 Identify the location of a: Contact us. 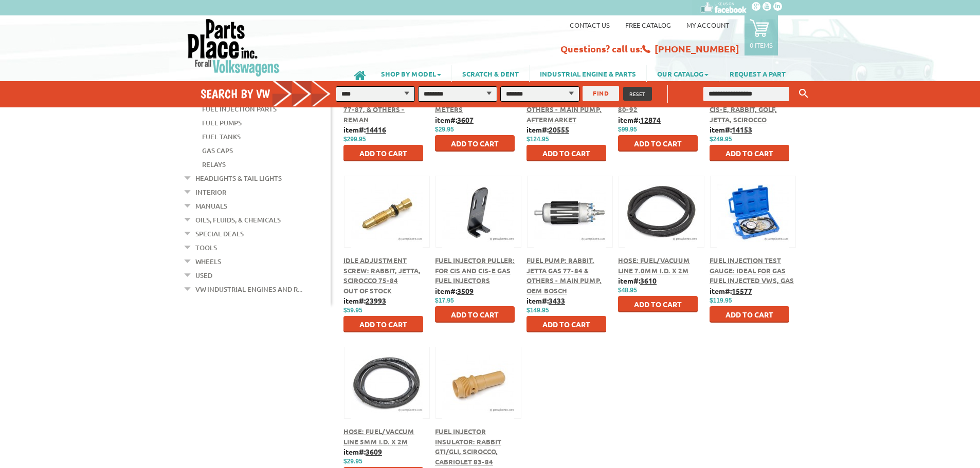
(590, 24).